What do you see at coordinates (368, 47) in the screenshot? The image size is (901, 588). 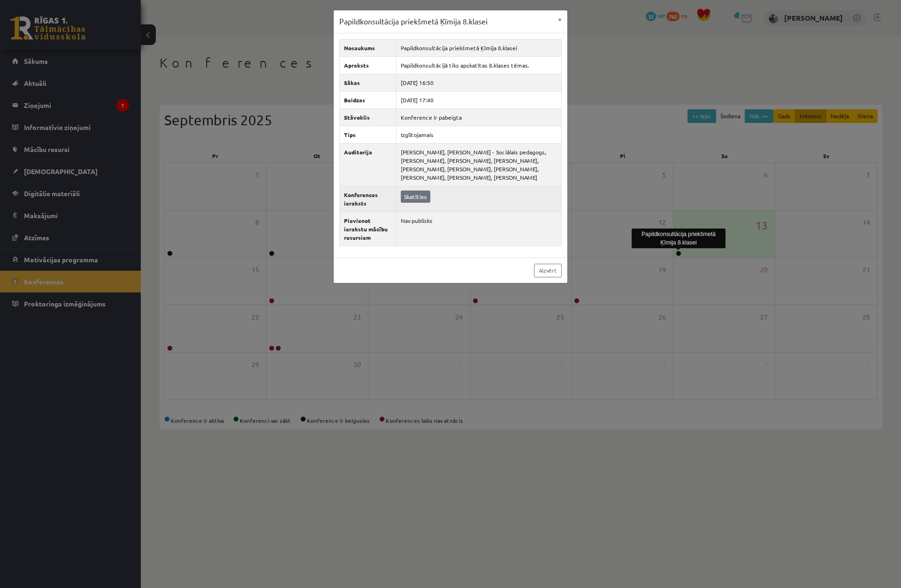 I see `th: Nosaukums` at bounding box center [368, 47].